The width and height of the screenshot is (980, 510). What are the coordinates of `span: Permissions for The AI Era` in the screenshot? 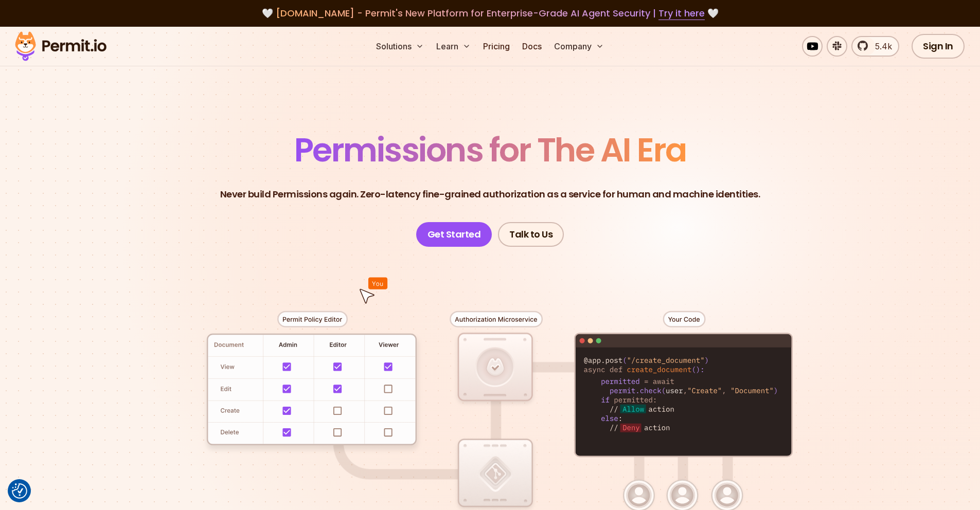 It's located at (490, 149).